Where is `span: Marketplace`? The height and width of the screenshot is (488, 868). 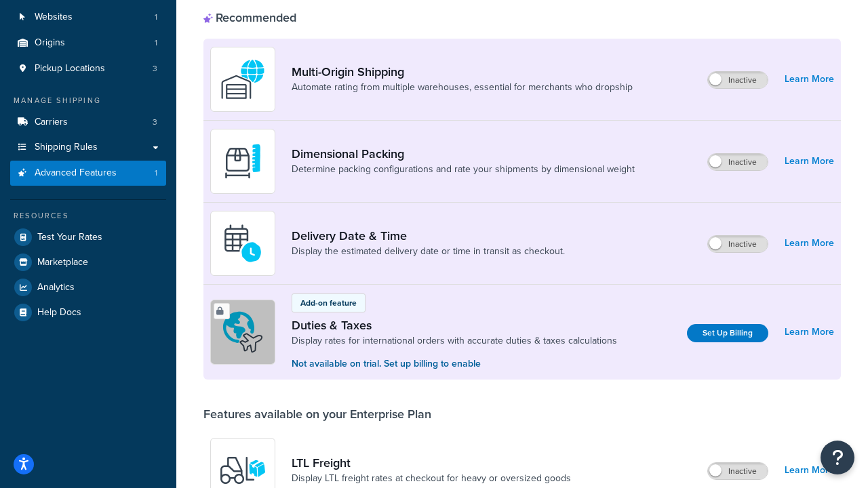 span: Marketplace is located at coordinates (62, 263).